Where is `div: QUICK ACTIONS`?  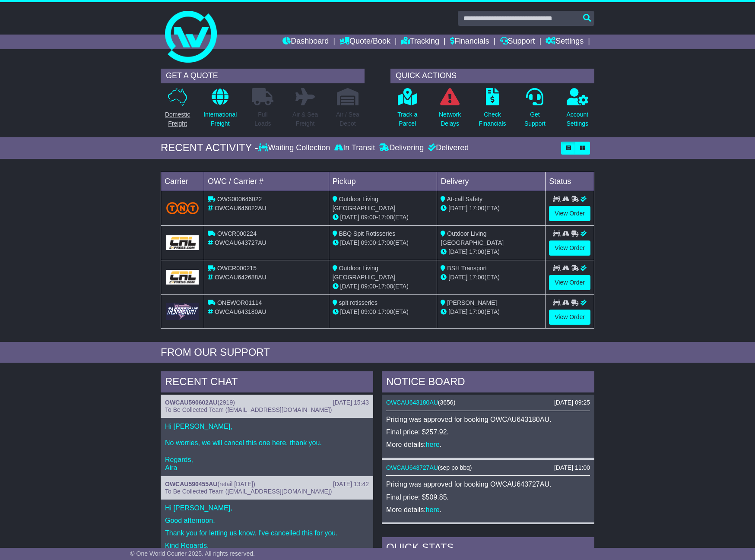 div: QUICK ACTIONS is located at coordinates (493, 76).